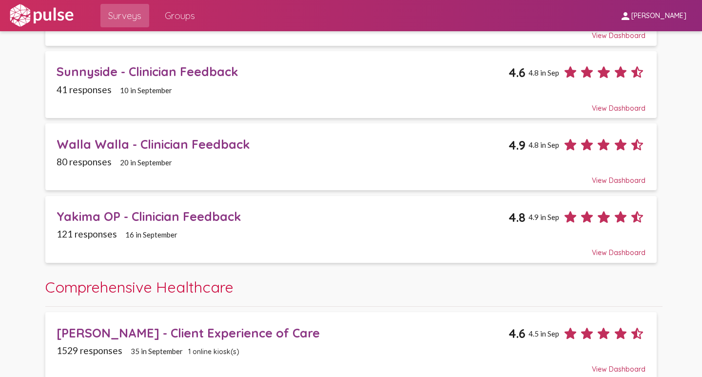 Image resolution: width=702 pixels, height=377 pixels. What do you see at coordinates (282, 144) in the screenshot?
I see `div: Walla Walla - Clinician Feedback` at bounding box center [282, 144].